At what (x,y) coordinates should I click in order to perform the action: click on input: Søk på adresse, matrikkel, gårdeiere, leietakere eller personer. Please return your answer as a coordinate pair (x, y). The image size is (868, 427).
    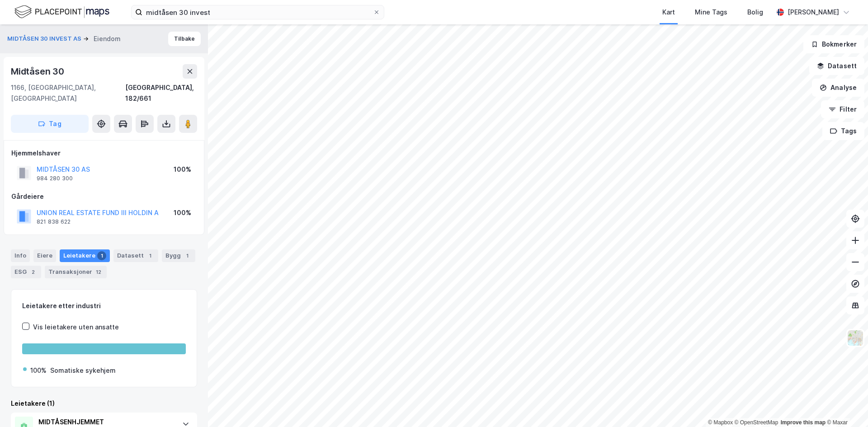
    Looking at the image, I should click on (258, 12).